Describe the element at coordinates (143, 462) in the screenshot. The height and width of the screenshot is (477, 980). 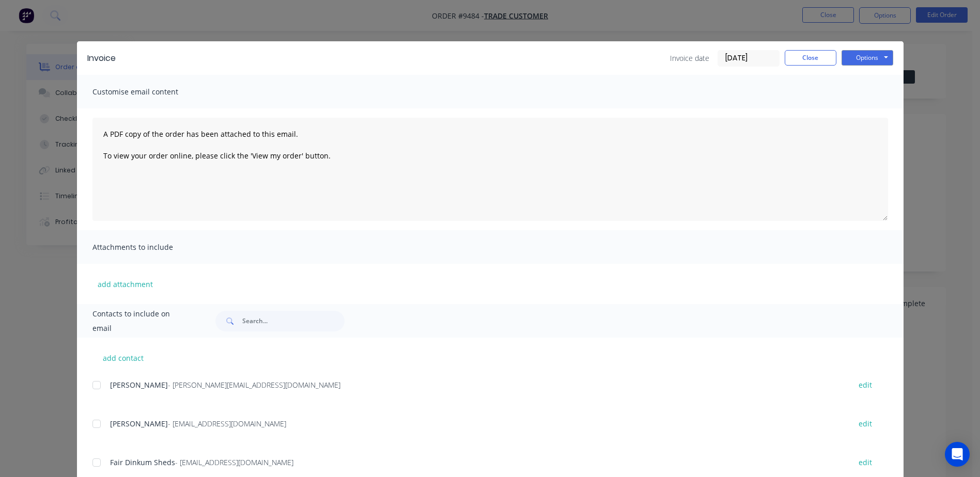
I see `span: Fair Dinkum Sheds` at that location.